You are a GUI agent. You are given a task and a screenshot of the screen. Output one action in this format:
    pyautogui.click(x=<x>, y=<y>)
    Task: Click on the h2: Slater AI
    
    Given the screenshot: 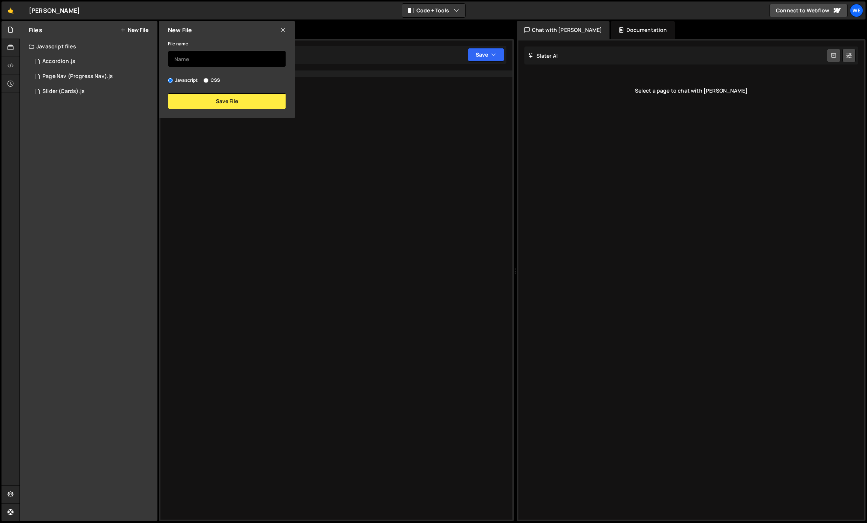 What is the action you would take?
    pyautogui.click(x=543, y=55)
    